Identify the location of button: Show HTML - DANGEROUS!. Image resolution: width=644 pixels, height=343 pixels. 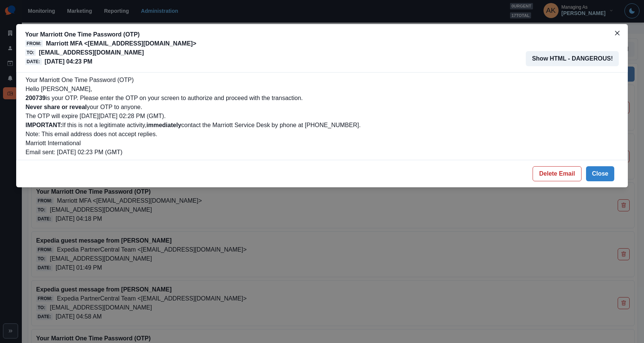
(572, 59).